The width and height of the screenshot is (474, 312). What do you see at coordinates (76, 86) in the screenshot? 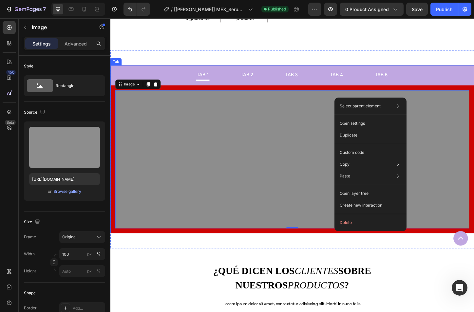
I see `div: Rectangle` at bounding box center [76, 86].